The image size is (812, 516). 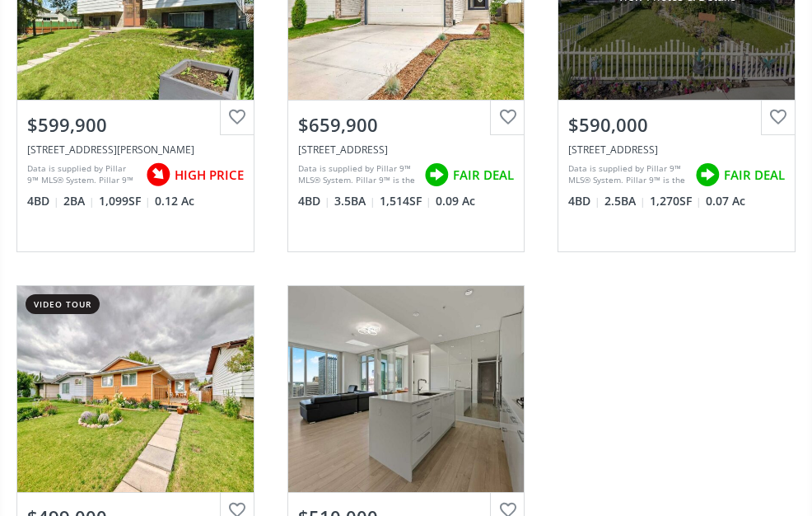 I want to click on span: 0.09 Ac, so click(x=456, y=201).